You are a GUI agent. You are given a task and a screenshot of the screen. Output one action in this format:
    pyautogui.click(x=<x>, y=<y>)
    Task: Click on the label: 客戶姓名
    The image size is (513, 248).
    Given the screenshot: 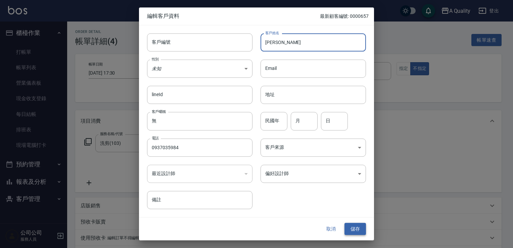 What is the action you would take?
    pyautogui.click(x=272, y=33)
    